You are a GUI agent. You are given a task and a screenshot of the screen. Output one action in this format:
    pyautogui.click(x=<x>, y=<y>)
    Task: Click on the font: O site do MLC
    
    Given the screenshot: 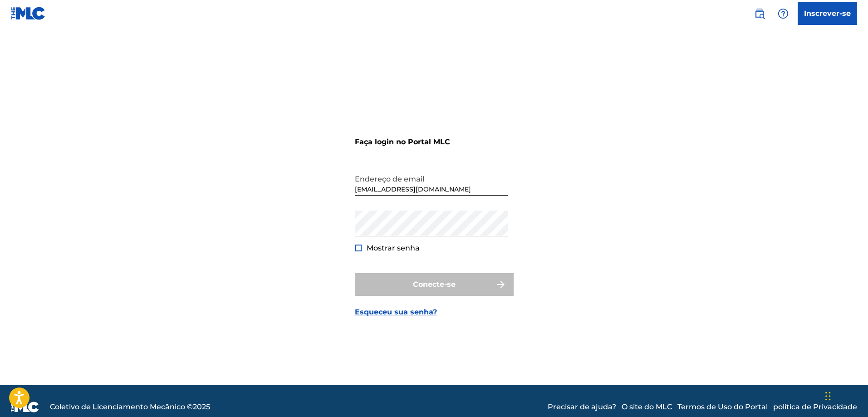 What is the action you would take?
    pyautogui.click(x=647, y=407)
    